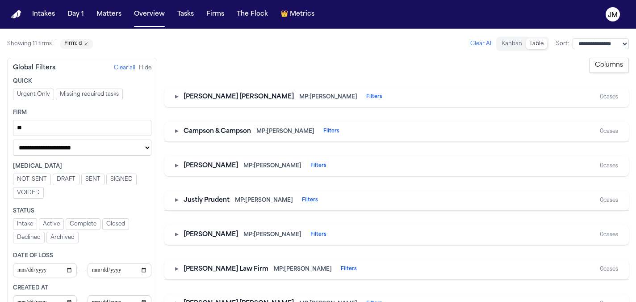 This screenshot has height=302, width=636. Describe the element at coordinates (82, 211) in the screenshot. I see `div: Status` at that location.